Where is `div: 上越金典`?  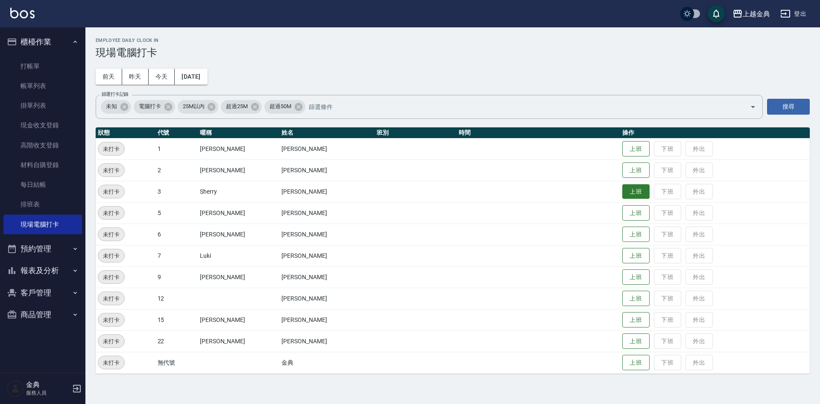
div: 上越金典 is located at coordinates (756, 14).